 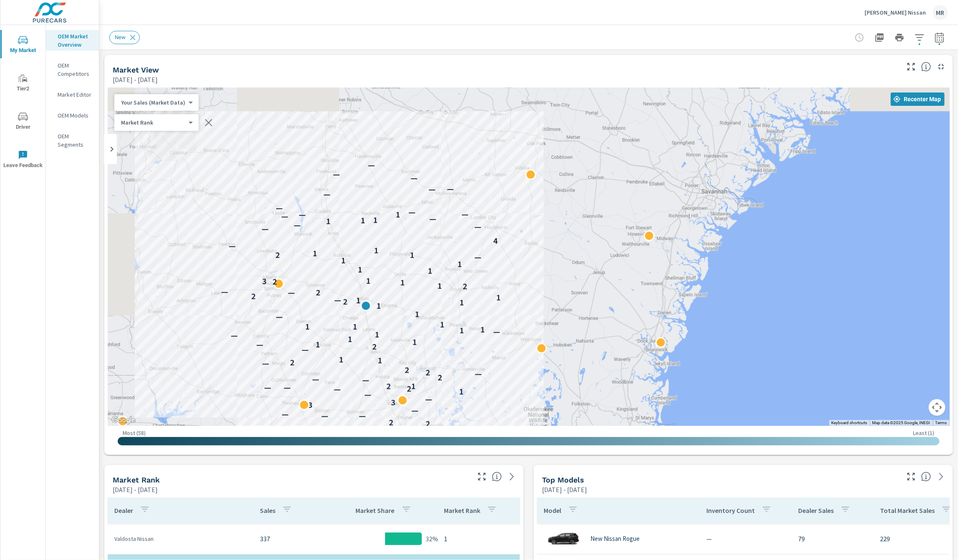 I want to click on a: Open this area in Google Maps (opens a new window), so click(x=123, y=420).